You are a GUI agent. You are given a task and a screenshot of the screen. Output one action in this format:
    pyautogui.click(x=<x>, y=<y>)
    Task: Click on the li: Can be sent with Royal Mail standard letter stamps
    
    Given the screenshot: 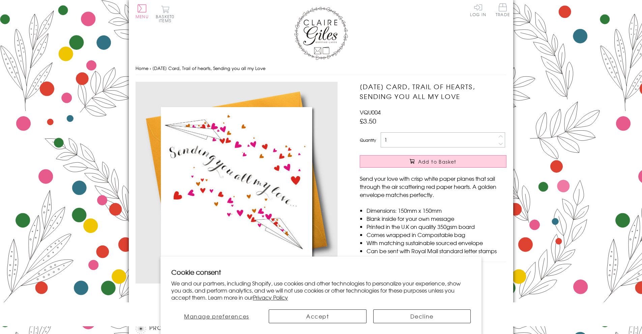 What is the action you would take?
    pyautogui.click(x=436, y=251)
    